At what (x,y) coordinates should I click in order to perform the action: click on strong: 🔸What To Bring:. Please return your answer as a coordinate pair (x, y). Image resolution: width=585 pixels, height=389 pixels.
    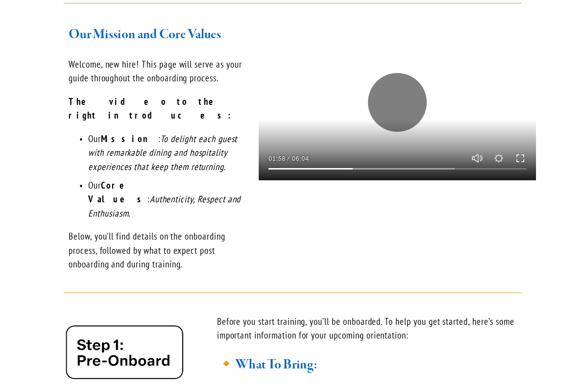
    Looking at the image, I should click on (268, 365).